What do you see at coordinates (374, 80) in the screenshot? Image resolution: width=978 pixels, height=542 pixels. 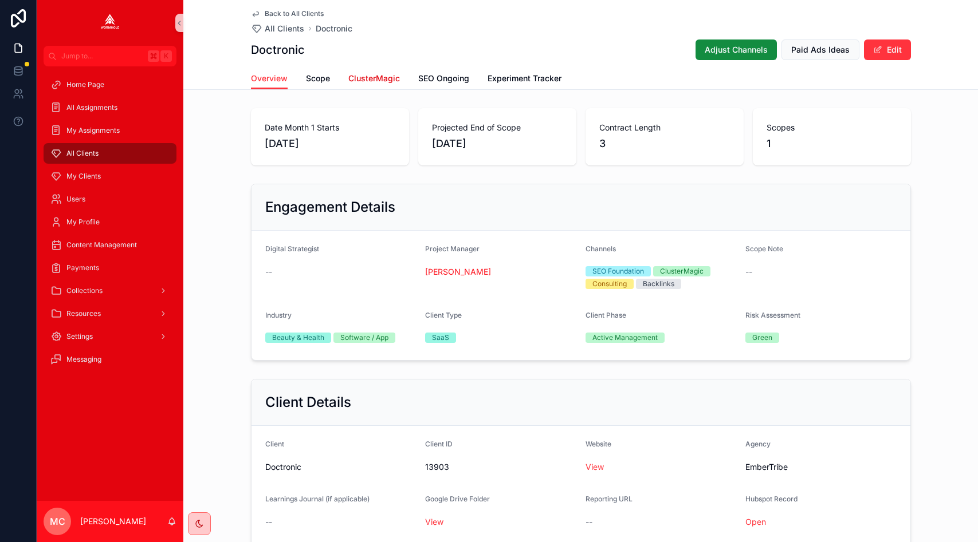 I see `a: ClusterMagic` at bounding box center [374, 80].